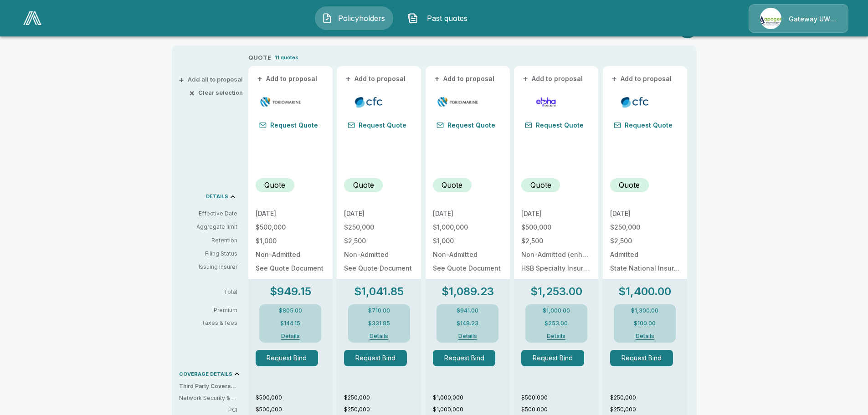 The height and width of the screenshot is (415, 868). Describe the element at coordinates (447, 19) in the screenshot. I see `span: Past quotes` at that location.